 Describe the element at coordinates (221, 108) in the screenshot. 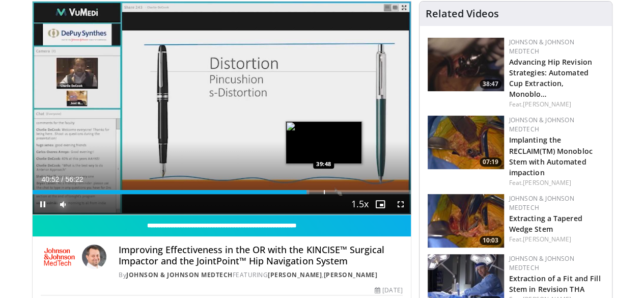

I see `video-js: Video Player` at that location.